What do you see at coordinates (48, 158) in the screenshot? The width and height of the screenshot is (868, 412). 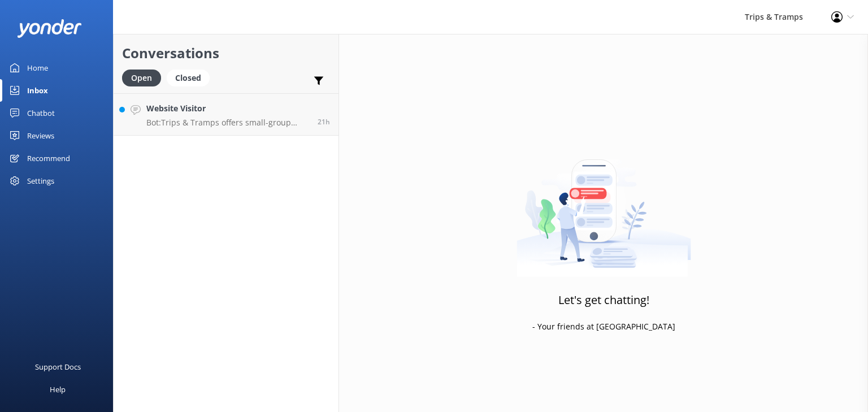 I see `div: Recommend` at bounding box center [48, 158].